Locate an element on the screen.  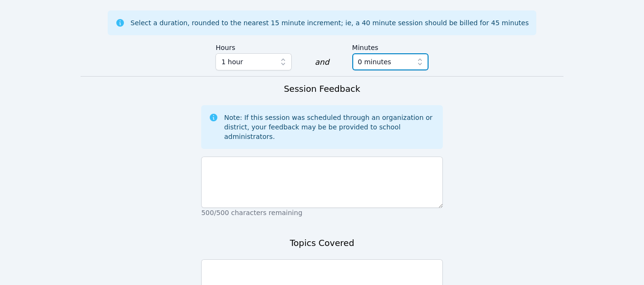
div: and is located at coordinates (322, 62).